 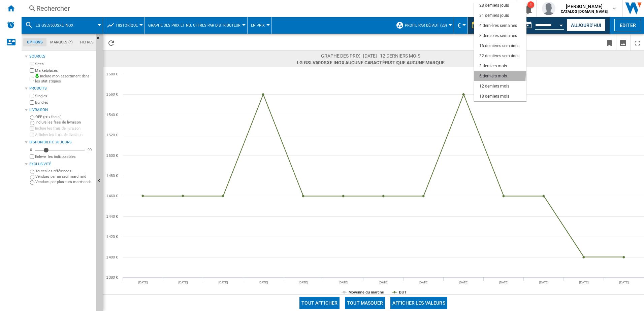 I want to click on button: md-calendar, so click(x=529, y=25).